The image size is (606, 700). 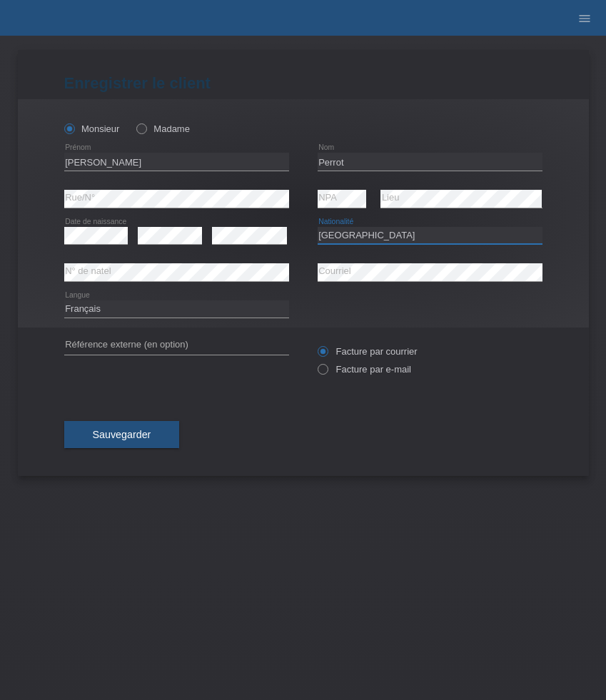 I want to click on i: menu, so click(x=584, y=18).